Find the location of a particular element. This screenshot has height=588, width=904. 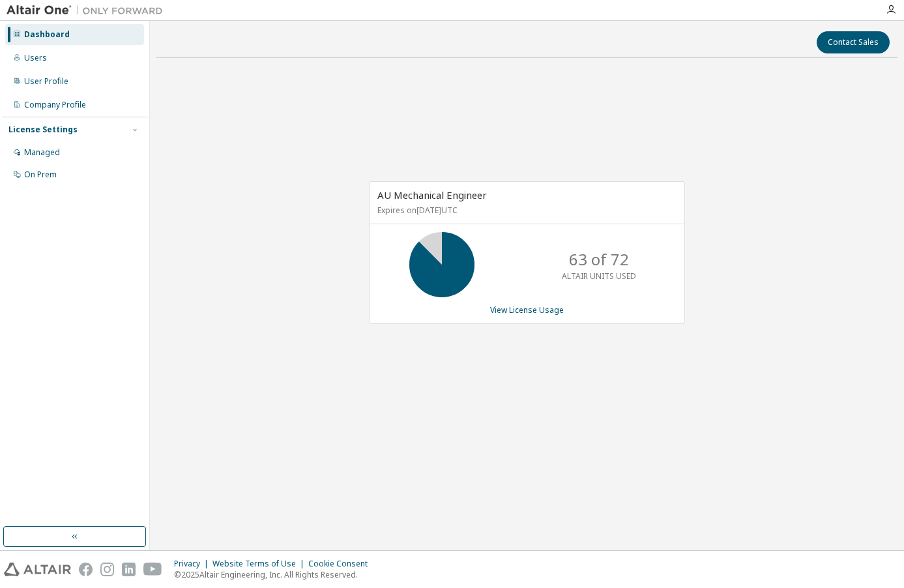

p: 63 of 72 is located at coordinates (599, 259).